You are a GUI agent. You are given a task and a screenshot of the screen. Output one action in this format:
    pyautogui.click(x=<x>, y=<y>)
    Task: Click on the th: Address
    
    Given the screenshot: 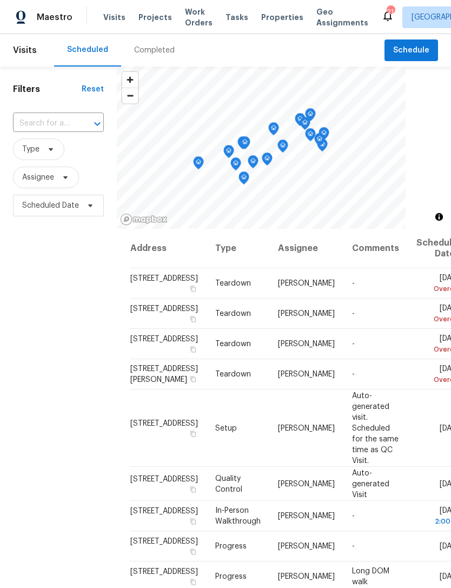 What is the action you would take?
    pyautogui.click(x=168, y=248)
    